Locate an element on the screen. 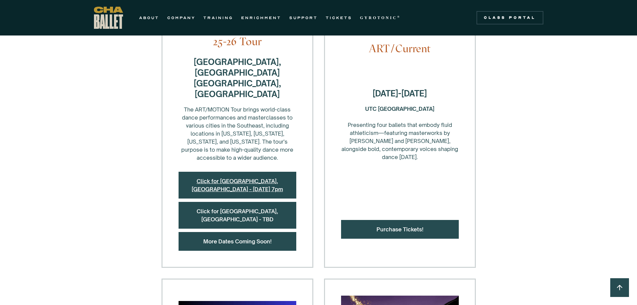 The height and width of the screenshot is (305, 637). a: GYROTONIC® is located at coordinates (381, 18).